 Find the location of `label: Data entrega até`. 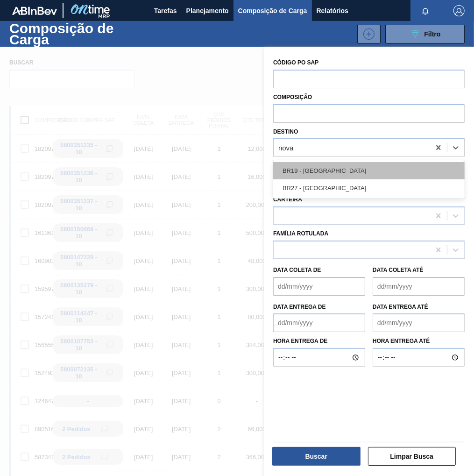

label: Data entrega até is located at coordinates (400, 307).